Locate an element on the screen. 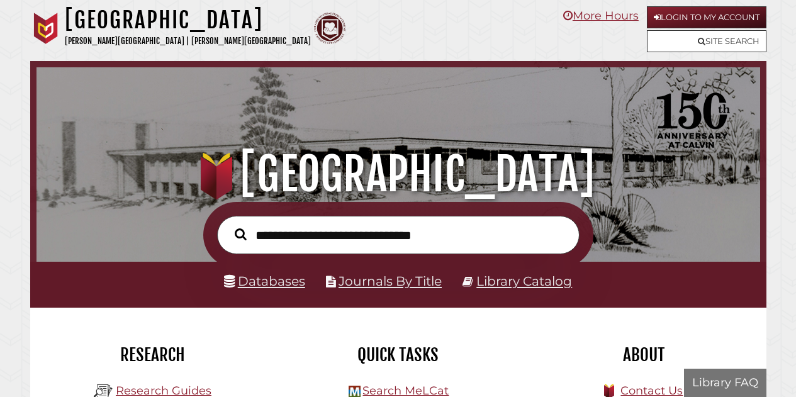 This screenshot has width=796, height=397. img: Calvin Theological Seminary is located at coordinates (330, 28).